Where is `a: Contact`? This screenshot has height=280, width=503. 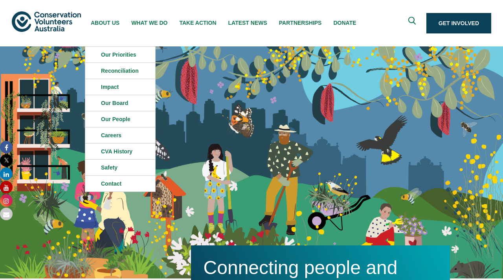
a: Contact is located at coordinates (120, 184).